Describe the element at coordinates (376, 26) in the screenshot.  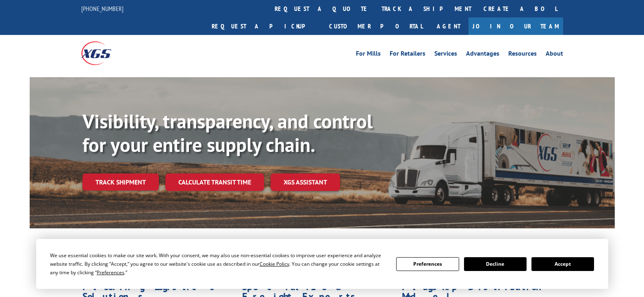
I see `a: Customer Portal` at that location.